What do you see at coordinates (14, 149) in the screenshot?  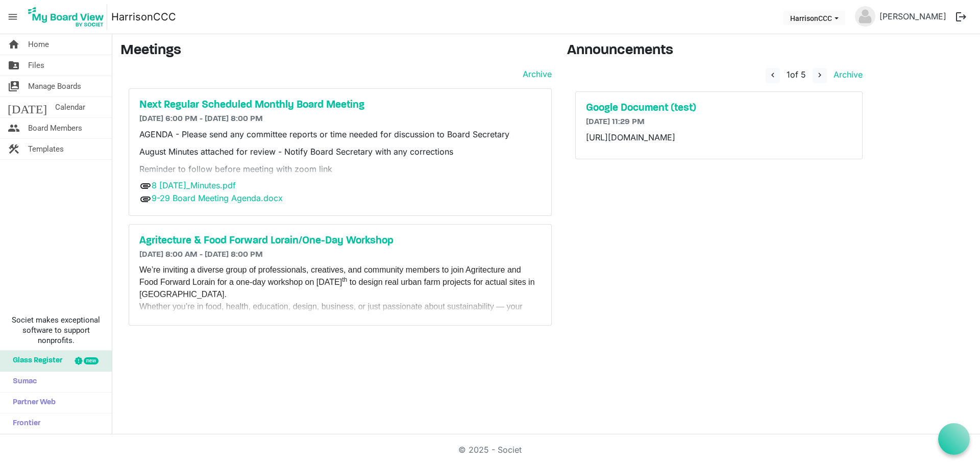 I see `span: construction` at bounding box center [14, 149].